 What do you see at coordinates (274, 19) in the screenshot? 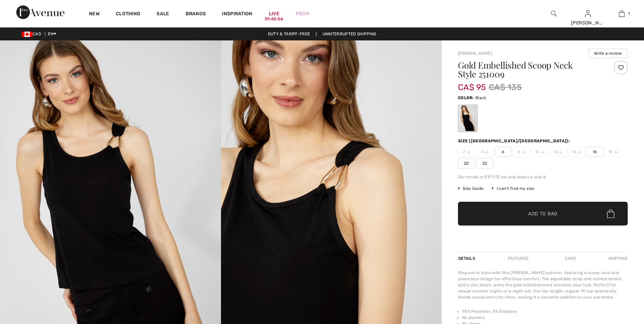
I see `div: 01:45:56` at bounding box center [274, 19].